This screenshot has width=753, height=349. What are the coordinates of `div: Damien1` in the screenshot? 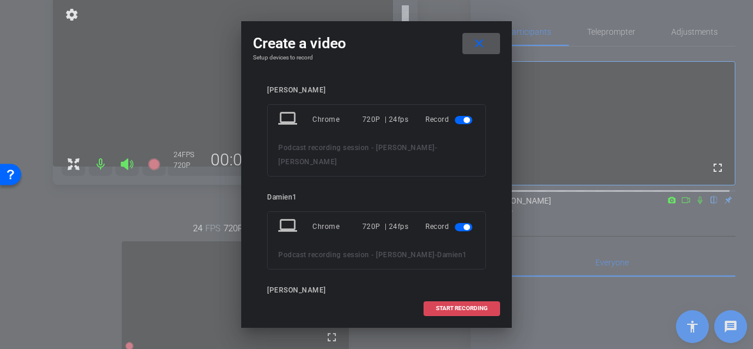 It's located at (376, 197).